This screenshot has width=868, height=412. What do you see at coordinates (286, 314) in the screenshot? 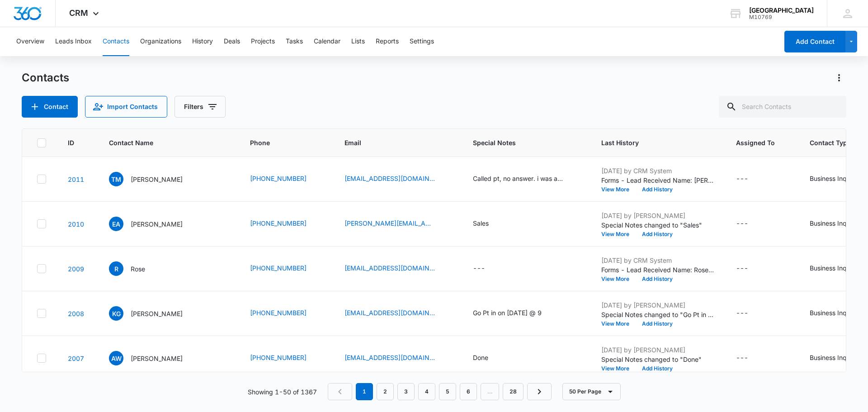
I see `div: Phone - 3073215900 - Select to Edit Field` at bounding box center [286, 314].